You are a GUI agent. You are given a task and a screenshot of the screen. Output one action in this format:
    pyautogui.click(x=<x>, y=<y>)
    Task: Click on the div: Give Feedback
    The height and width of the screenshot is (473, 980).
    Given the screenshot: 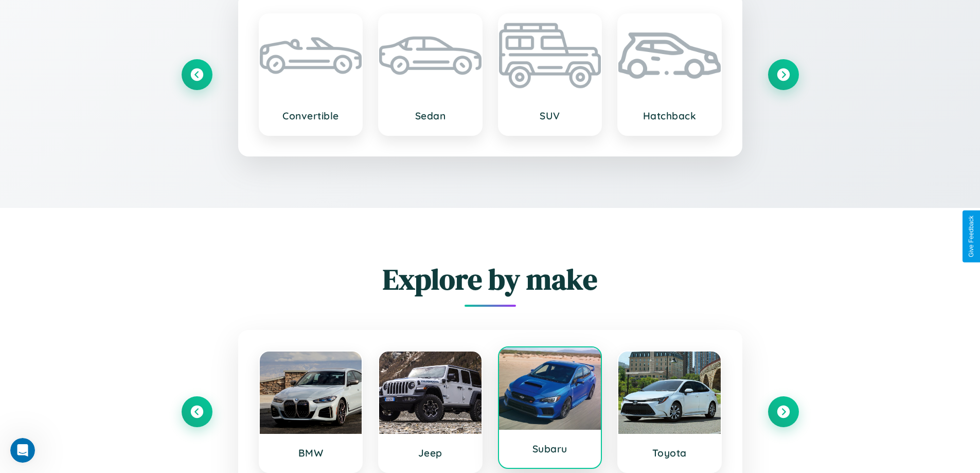 What is the action you would take?
    pyautogui.click(x=972, y=236)
    